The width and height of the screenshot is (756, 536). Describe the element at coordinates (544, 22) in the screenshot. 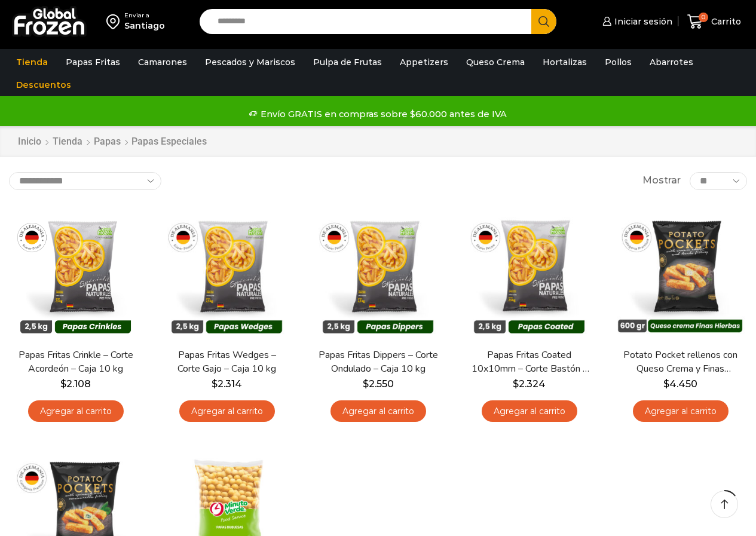

I see `button: Search button` at that location.